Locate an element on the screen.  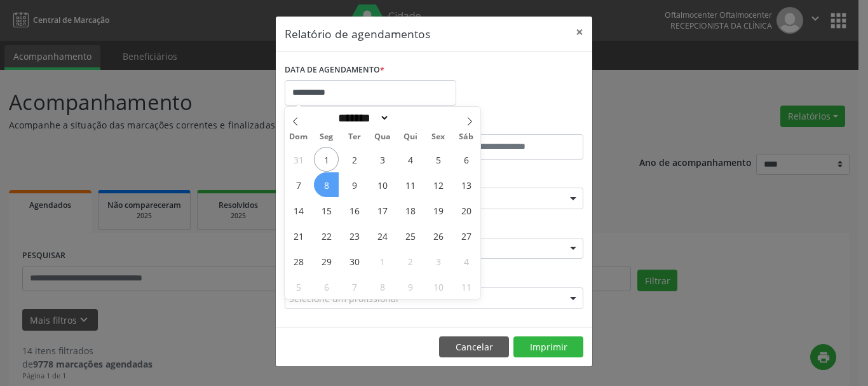
span: Setembro 14, 2025 is located at coordinates (298, 210).